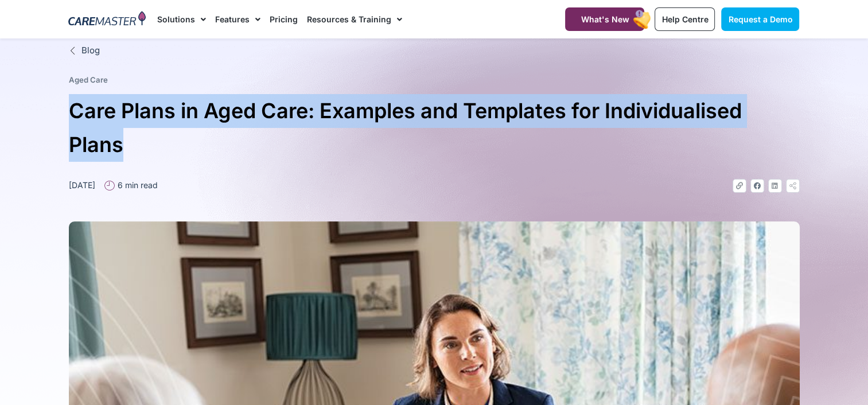 The width and height of the screenshot is (868, 405). What do you see at coordinates (89, 80) in the screenshot?
I see `a: Aged Care` at bounding box center [89, 80].